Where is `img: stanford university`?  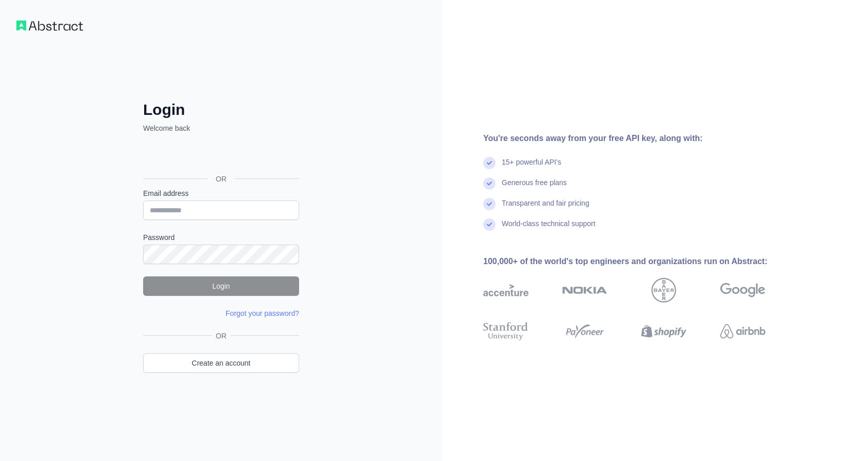
img: stanford university is located at coordinates (506, 331).